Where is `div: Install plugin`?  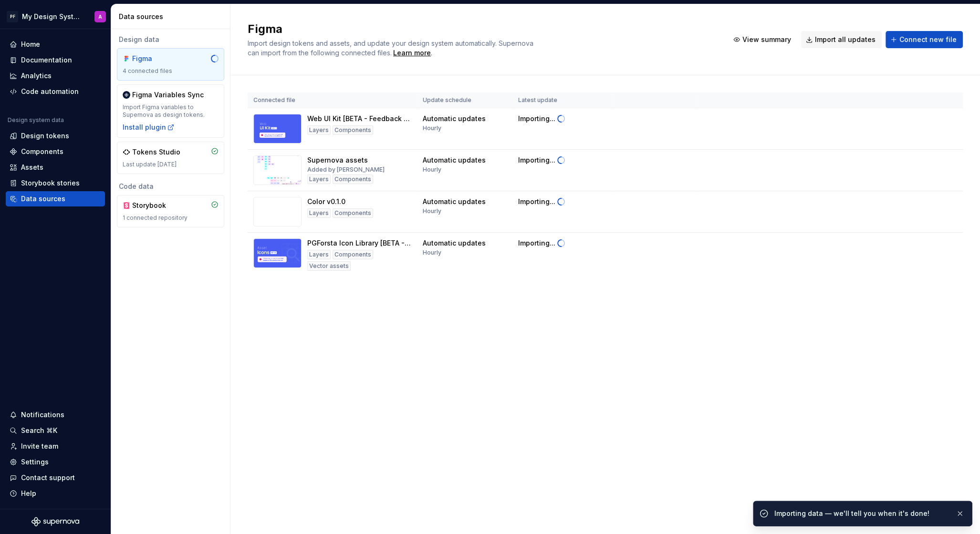
div: Install plugin is located at coordinates (148, 127).